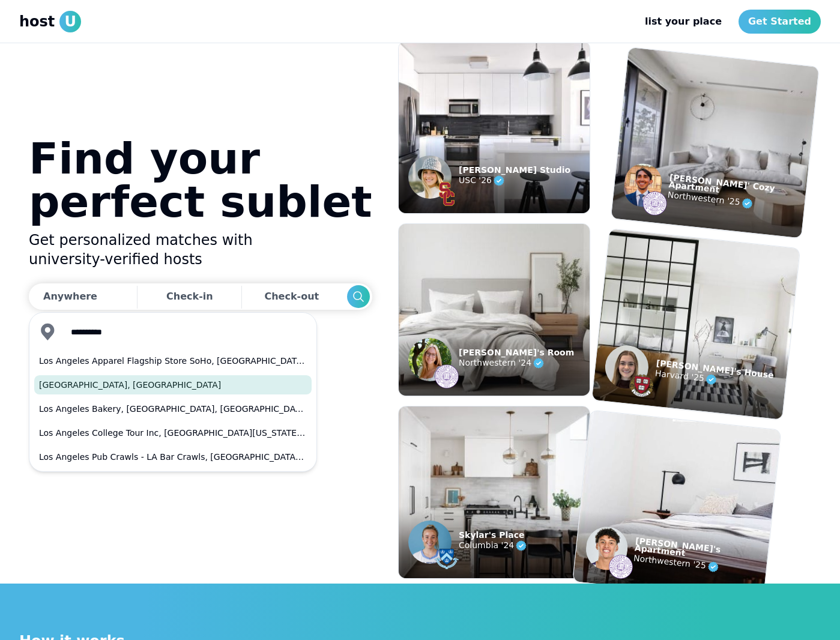 This screenshot has width=840, height=640. What do you see at coordinates (494, 545) in the screenshot?
I see `p: Columbia '24` at bounding box center [494, 545].